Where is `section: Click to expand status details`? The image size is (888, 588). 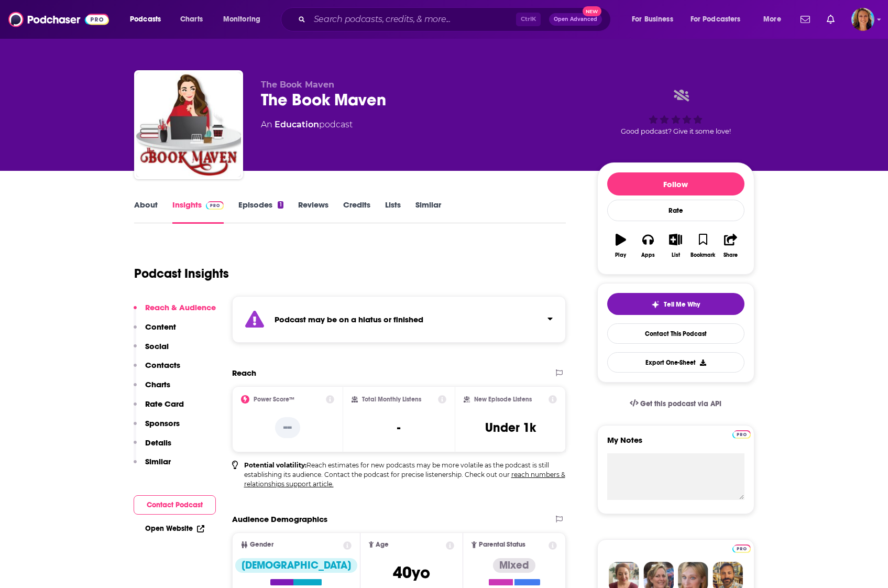
section: Click to expand status details is located at coordinates (399, 319).